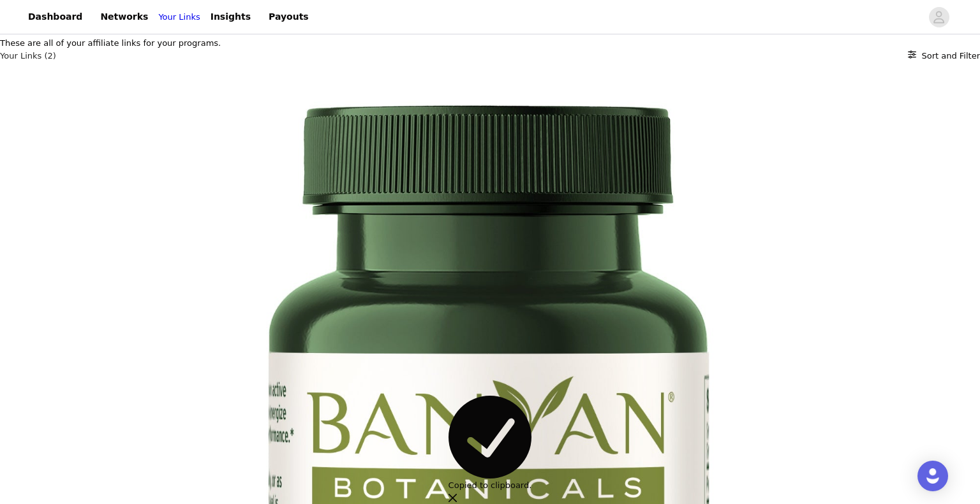 This screenshot has height=504, width=980. What do you see at coordinates (179, 17) in the screenshot?
I see `a: Your Links` at bounding box center [179, 17].